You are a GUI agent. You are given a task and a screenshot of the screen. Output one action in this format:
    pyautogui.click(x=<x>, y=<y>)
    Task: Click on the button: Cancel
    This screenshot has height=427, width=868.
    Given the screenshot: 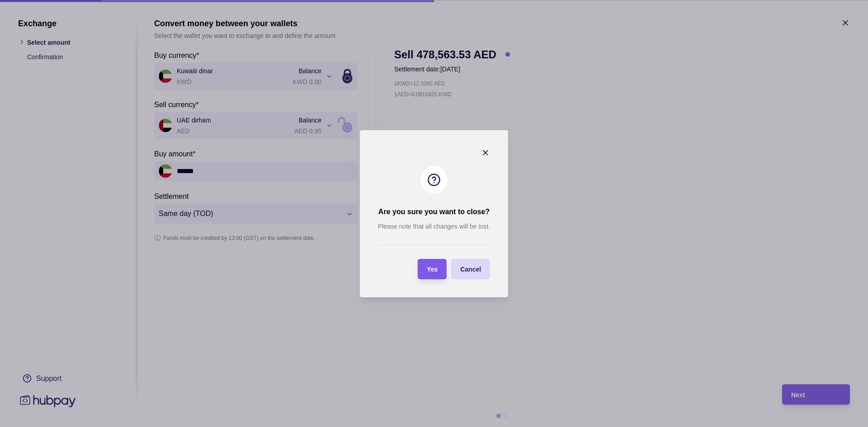 What is the action you would take?
    pyautogui.click(x=470, y=269)
    